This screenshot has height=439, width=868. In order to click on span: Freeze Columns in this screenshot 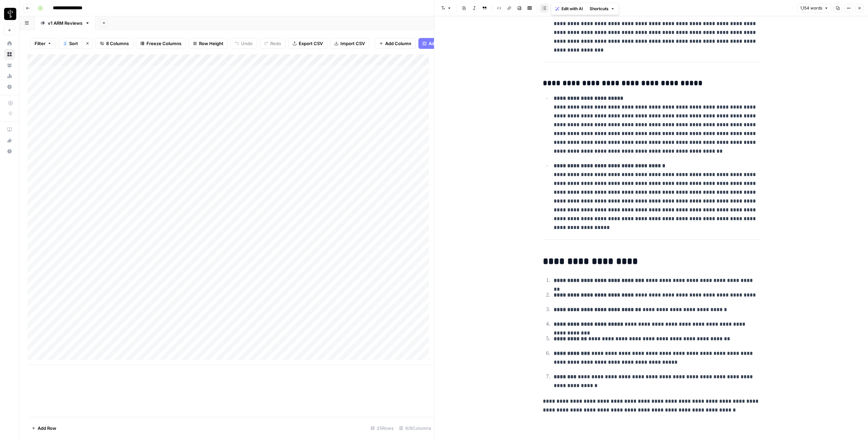, I will do `click(164, 44)`.